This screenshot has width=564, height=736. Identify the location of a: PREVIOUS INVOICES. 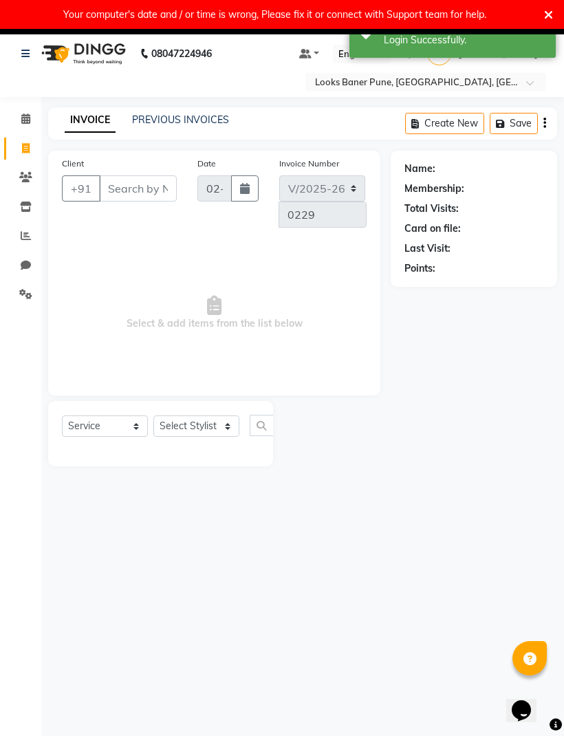
(180, 120).